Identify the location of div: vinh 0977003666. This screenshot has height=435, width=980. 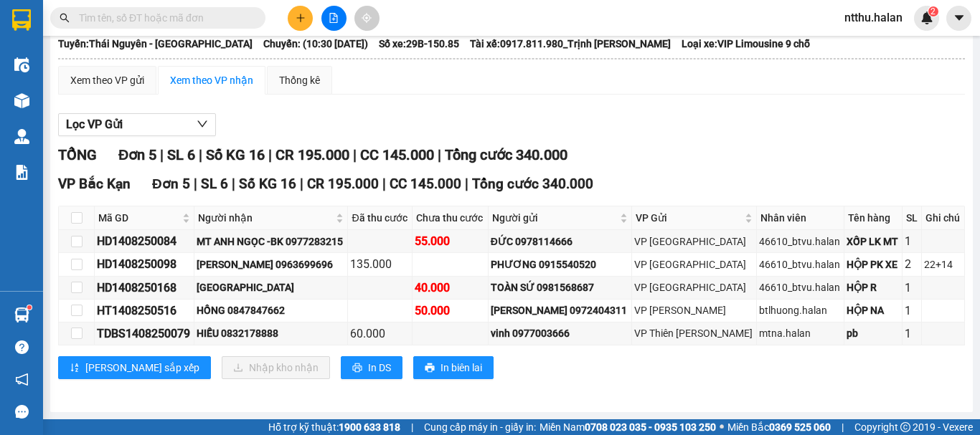
(560, 334).